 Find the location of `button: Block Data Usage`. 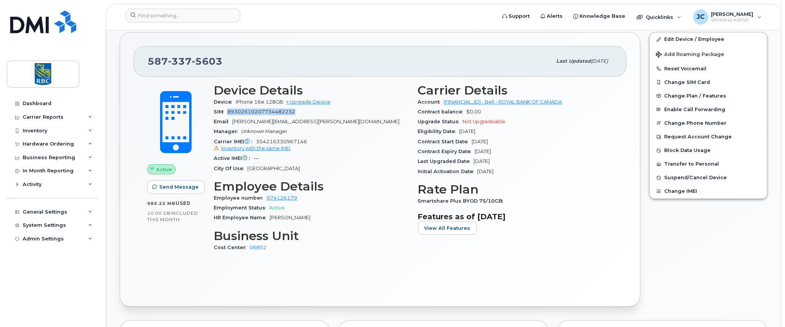

button: Block Data Usage is located at coordinates (709, 150).